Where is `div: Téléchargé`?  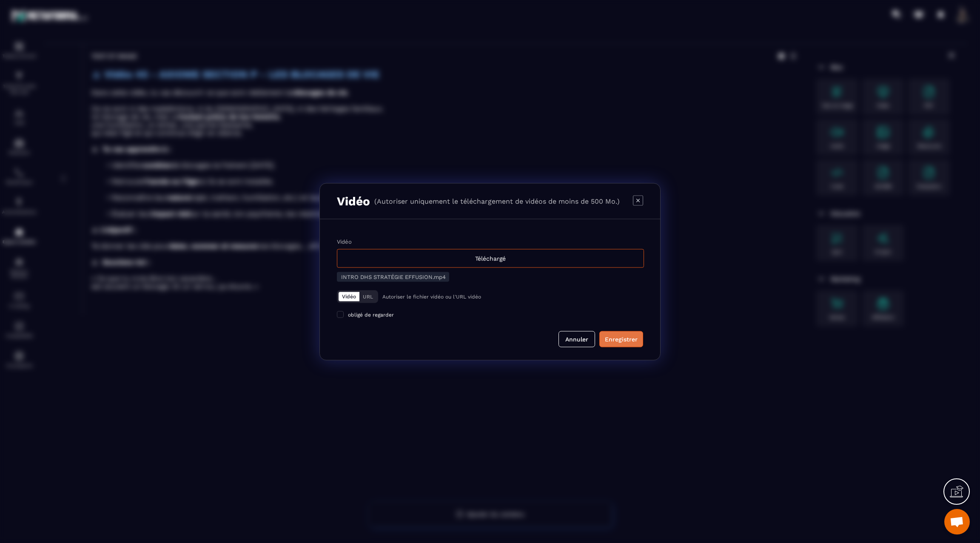 div: Téléchargé is located at coordinates (490, 258).